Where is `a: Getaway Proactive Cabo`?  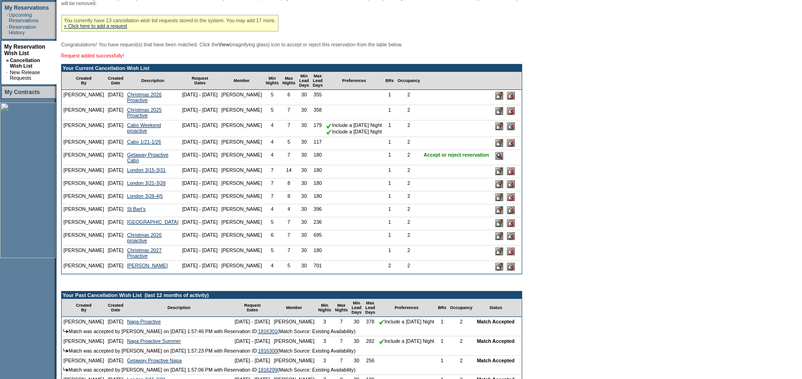
a: Getaway Proactive Cabo is located at coordinates (147, 158).